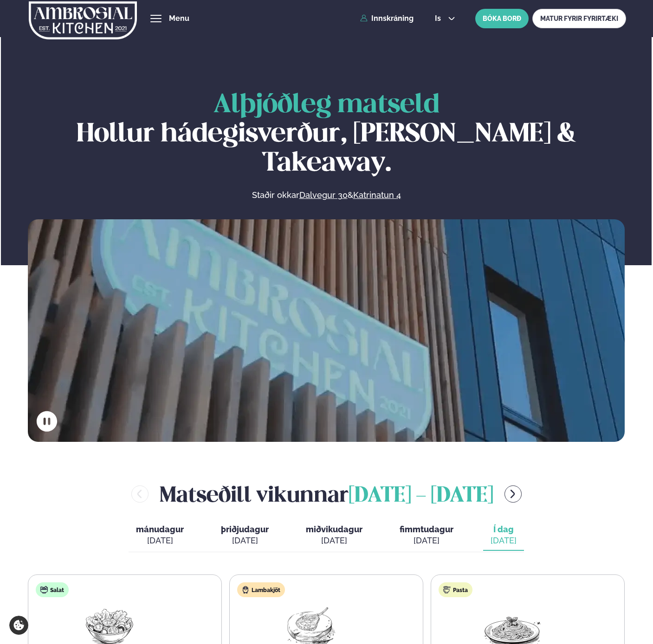 The width and height of the screenshot is (653, 644). Describe the element at coordinates (439, 18) in the screenshot. I see `span: is` at that location.